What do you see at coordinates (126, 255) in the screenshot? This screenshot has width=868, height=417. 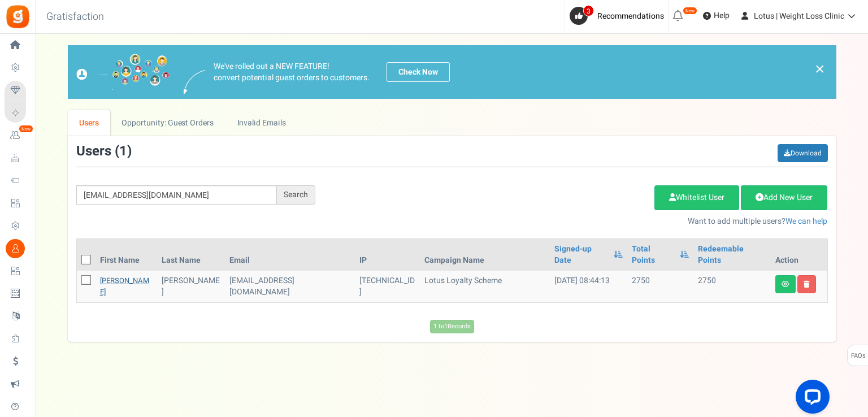 I see `th: First Name` at bounding box center [126, 255].